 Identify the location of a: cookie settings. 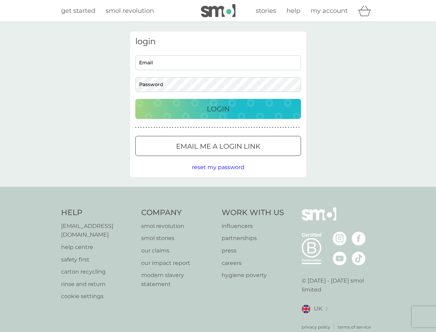
(98, 296).